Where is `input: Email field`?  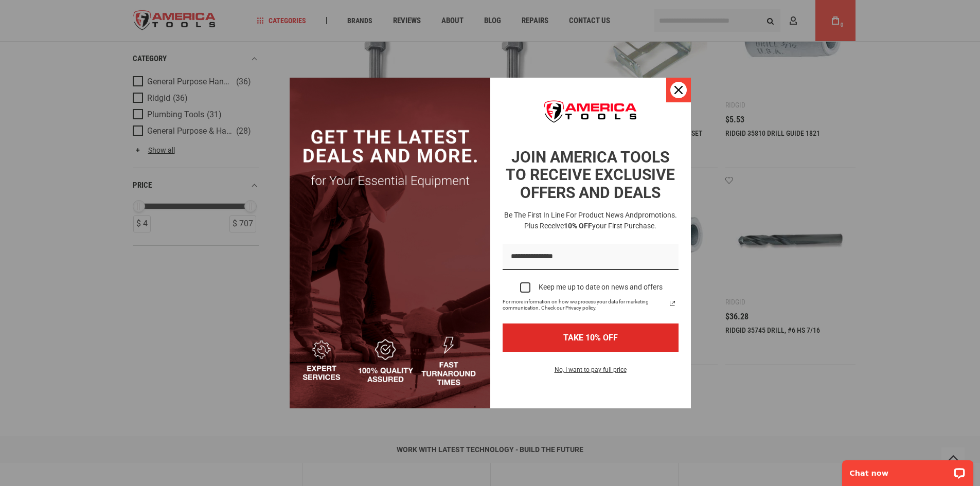 input: Email field is located at coordinates (591, 257).